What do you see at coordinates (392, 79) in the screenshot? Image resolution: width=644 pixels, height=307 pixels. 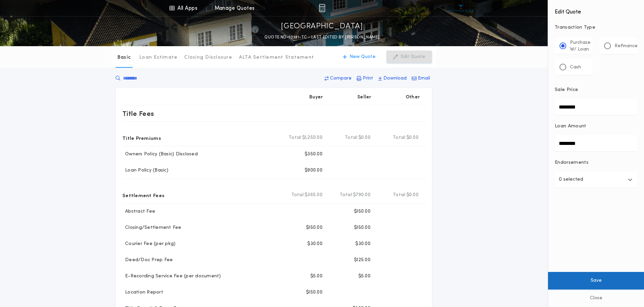 I see `button: Download` at bounding box center [392, 79].